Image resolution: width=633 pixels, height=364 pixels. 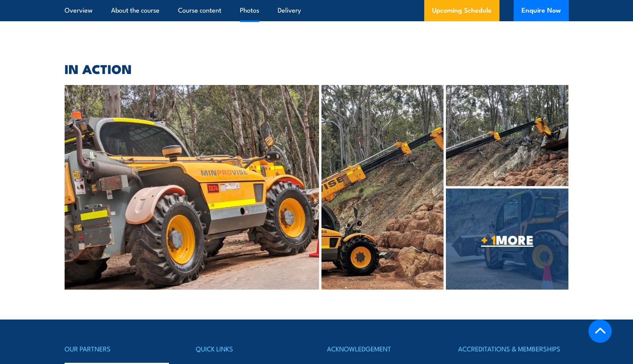 I want to click on h4: ACKNOWLEDGEMENT, so click(x=382, y=349).